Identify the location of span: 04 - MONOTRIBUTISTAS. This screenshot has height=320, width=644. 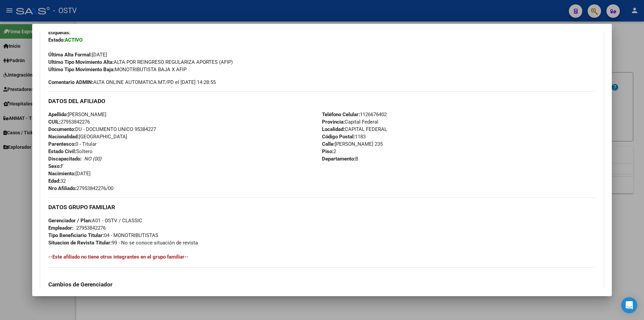
(103, 235).